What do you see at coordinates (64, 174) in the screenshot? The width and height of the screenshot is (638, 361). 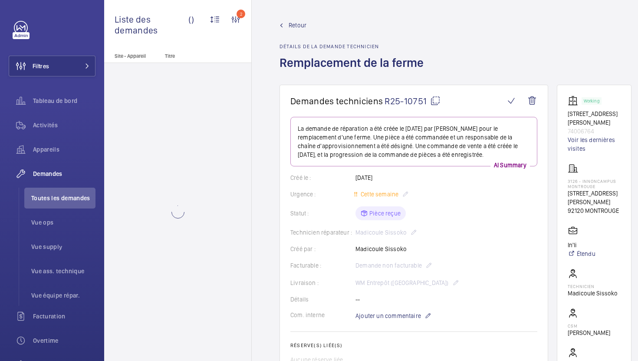 I see `span: Demandes` at bounding box center [64, 174].